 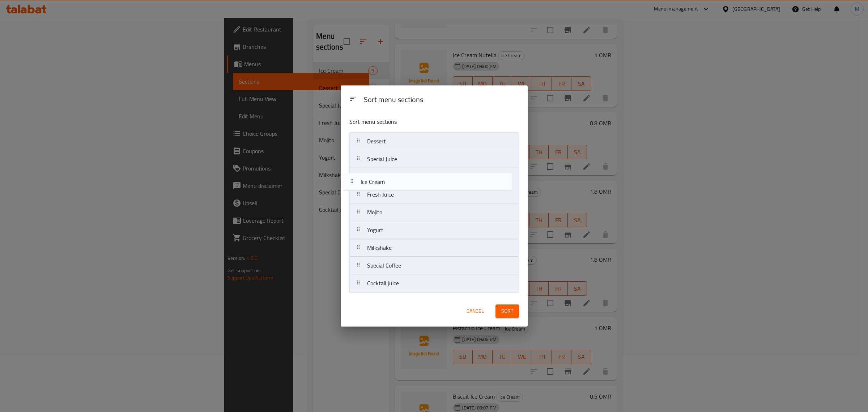 I want to click on span: Sort, so click(x=507, y=311).